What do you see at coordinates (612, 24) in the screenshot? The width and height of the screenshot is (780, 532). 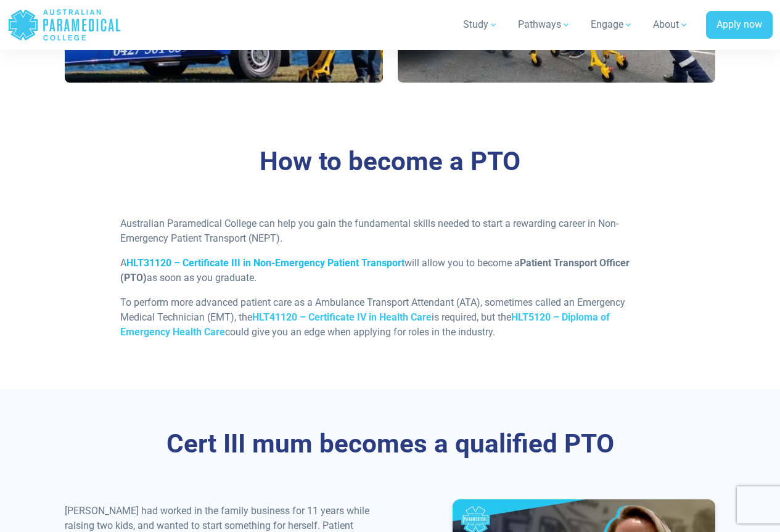 I see `a: Engage` at bounding box center [612, 24].